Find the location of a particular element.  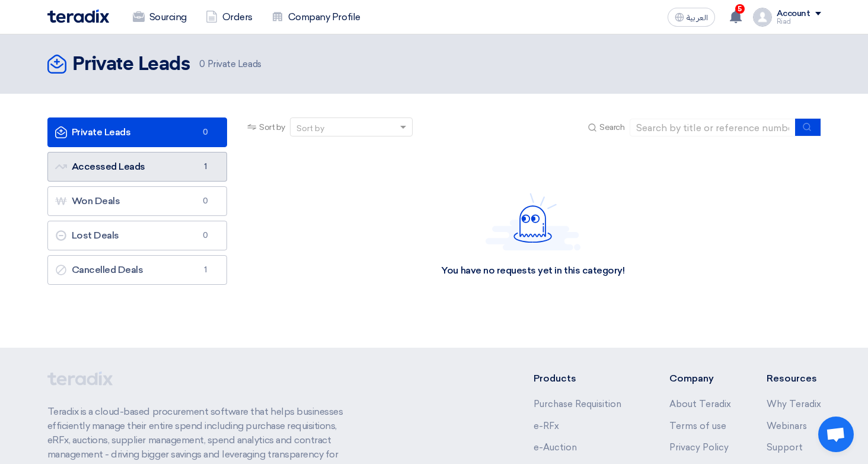

li: Company is located at coordinates (700, 378).